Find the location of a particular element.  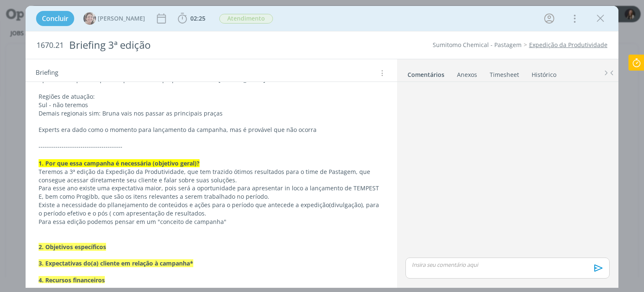

a: Histórico is located at coordinates (544, 72).